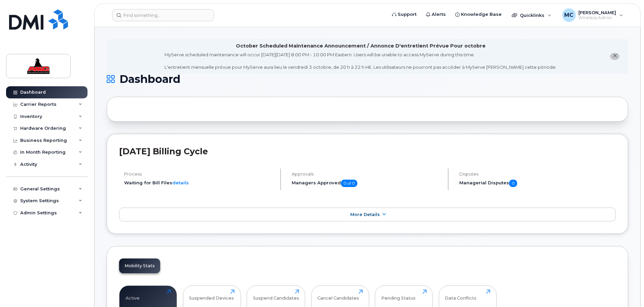 This screenshot has width=644, height=307. Describe the element at coordinates (276, 294) in the screenshot. I see `div: Suspend Candidates` at that location.